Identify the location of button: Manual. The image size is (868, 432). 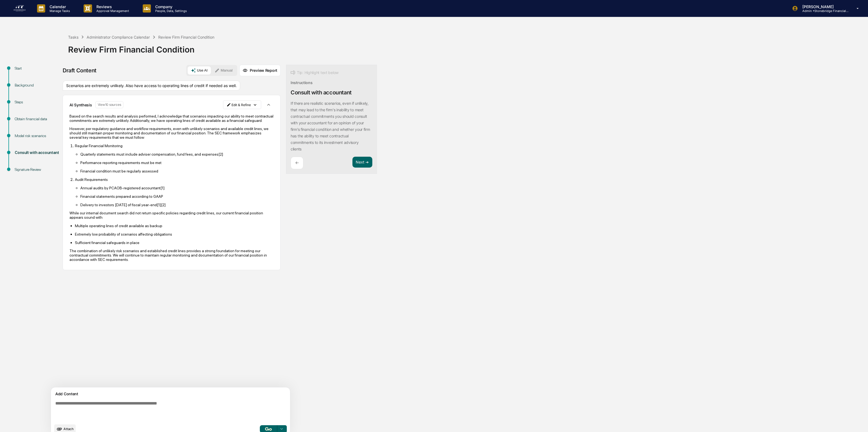
(224, 70).